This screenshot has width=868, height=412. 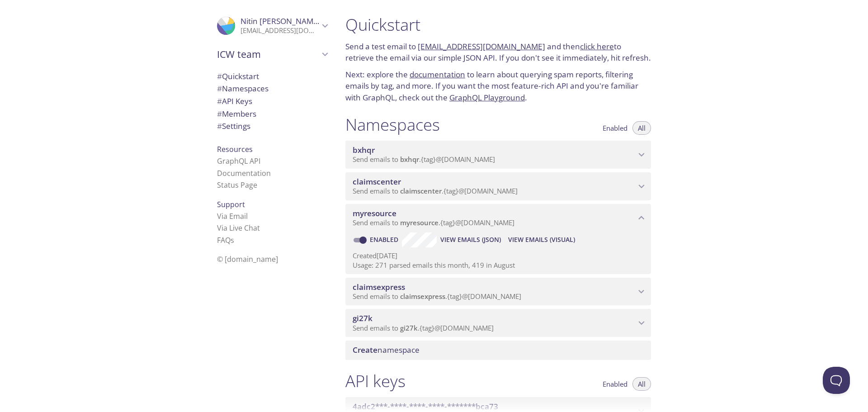 I want to click on h1: API keys, so click(x=376, y=381).